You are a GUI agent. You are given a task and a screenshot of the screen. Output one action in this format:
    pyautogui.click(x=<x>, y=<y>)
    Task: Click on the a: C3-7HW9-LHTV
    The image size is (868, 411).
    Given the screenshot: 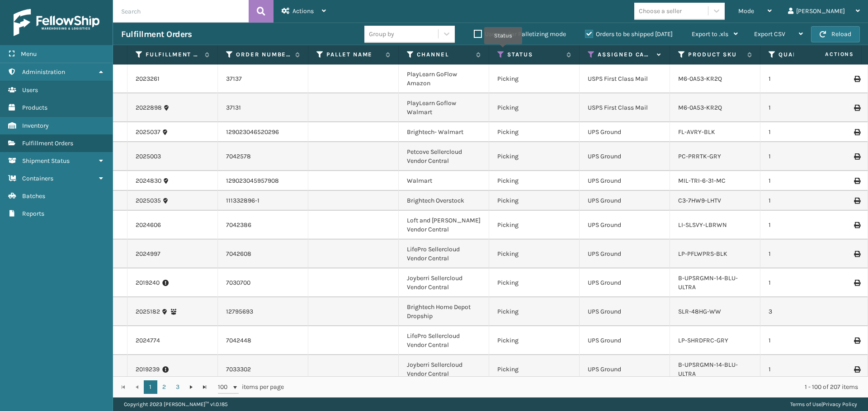 What is the action you would take?
    pyautogui.click(x=699, y=201)
    